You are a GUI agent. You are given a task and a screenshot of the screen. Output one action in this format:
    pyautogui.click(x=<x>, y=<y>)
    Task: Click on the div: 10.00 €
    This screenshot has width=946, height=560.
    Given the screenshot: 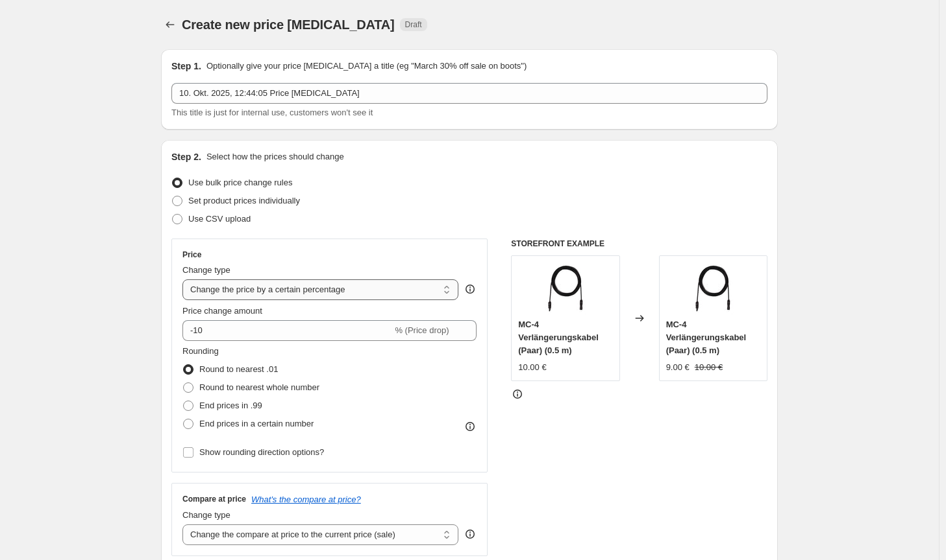 What is the action you would take?
    pyautogui.click(x=531, y=368)
    